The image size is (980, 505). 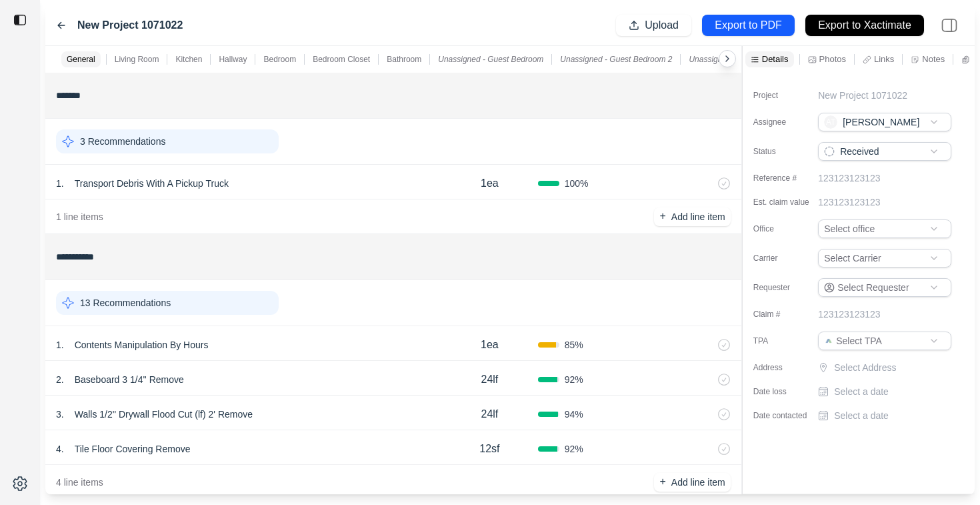 What do you see at coordinates (79, 483) in the screenshot?
I see `p: 4 line items` at bounding box center [79, 483].